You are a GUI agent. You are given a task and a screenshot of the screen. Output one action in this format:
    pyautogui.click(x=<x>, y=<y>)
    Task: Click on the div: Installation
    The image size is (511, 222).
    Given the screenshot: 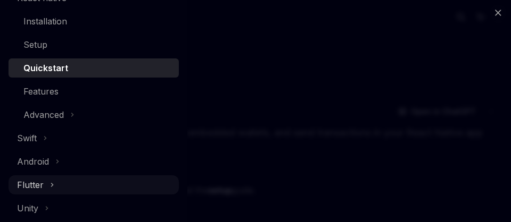 What is the action you would take?
    pyautogui.click(x=45, y=21)
    